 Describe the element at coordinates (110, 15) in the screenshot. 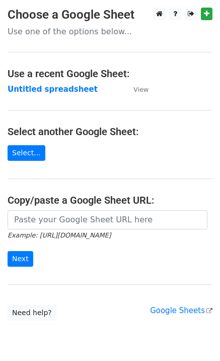

I see `h3: Choose a Google Sheet` at that location.